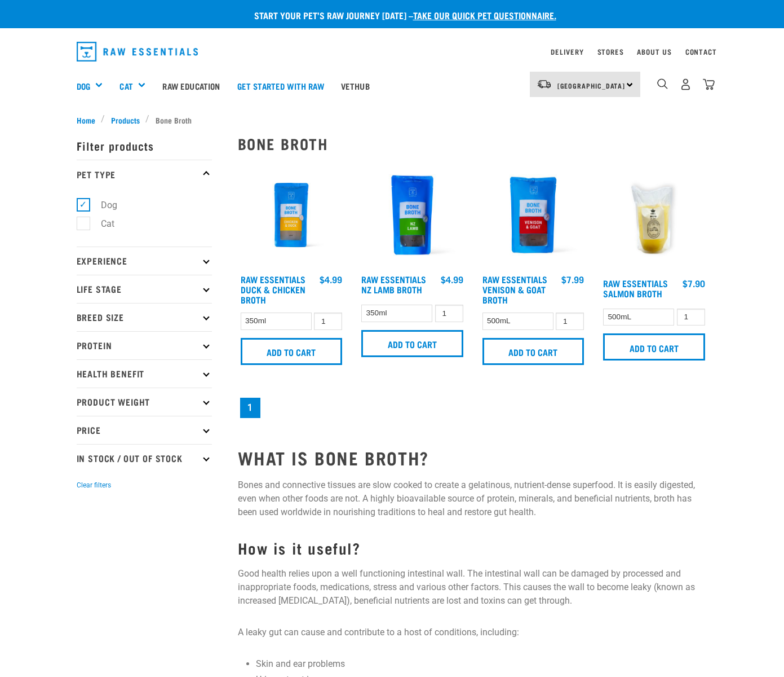  What do you see at coordinates (482, 664) in the screenshot?
I see `li: Skin and ear problems` at bounding box center [482, 664].